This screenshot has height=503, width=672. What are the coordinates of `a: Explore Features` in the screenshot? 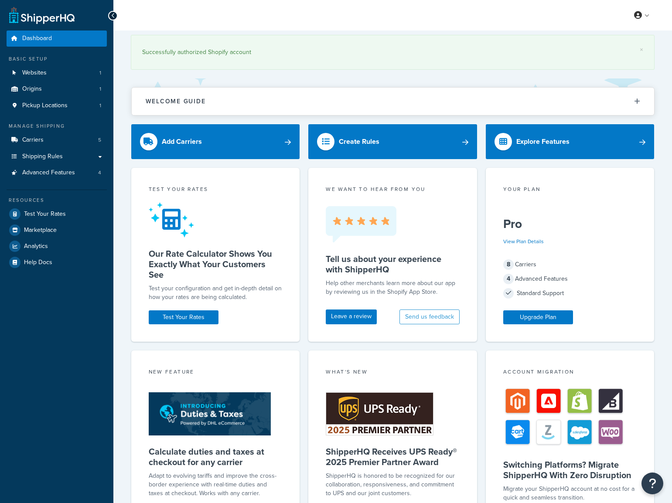 It's located at (570, 142).